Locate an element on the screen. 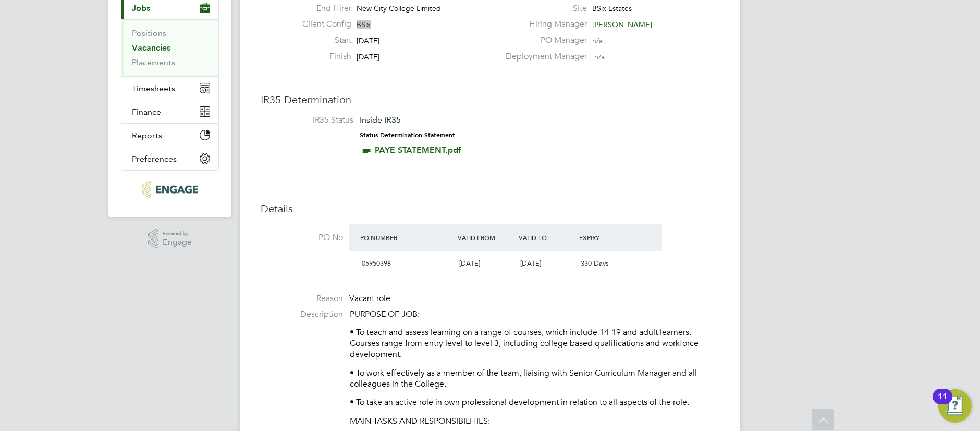 The width and height of the screenshot is (980, 431). span: Timesheets is located at coordinates (154, 89).